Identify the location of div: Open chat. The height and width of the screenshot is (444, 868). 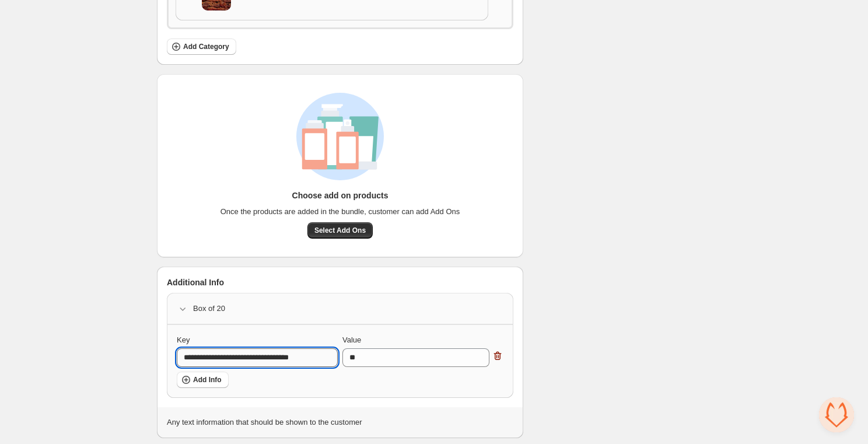
(837, 415).